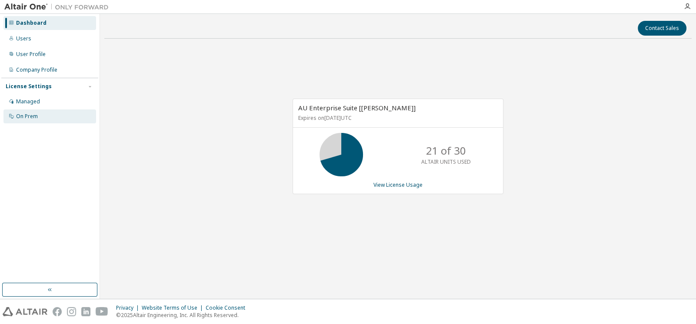 The image size is (696, 324). Describe the element at coordinates (28, 102) in the screenshot. I see `div: Managed` at that location.